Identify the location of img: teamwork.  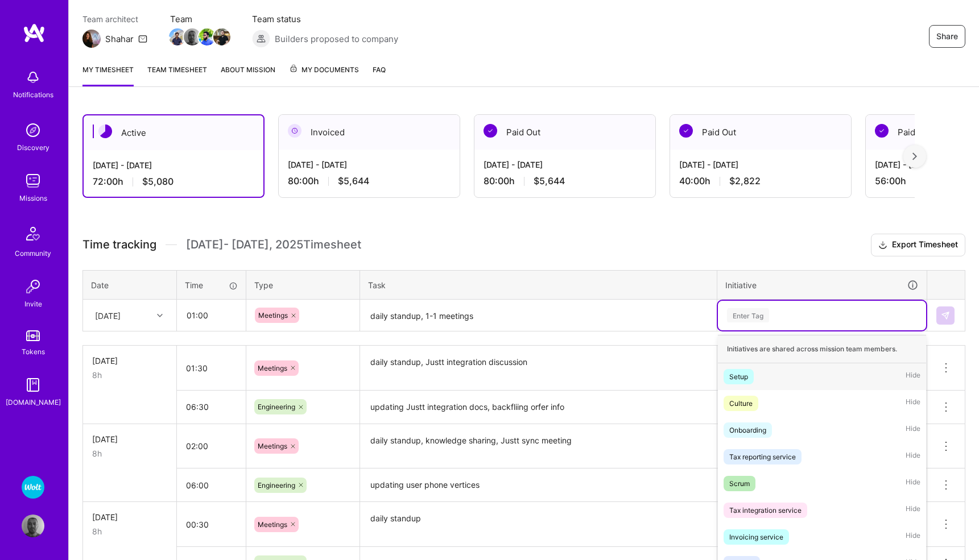
(33, 181).